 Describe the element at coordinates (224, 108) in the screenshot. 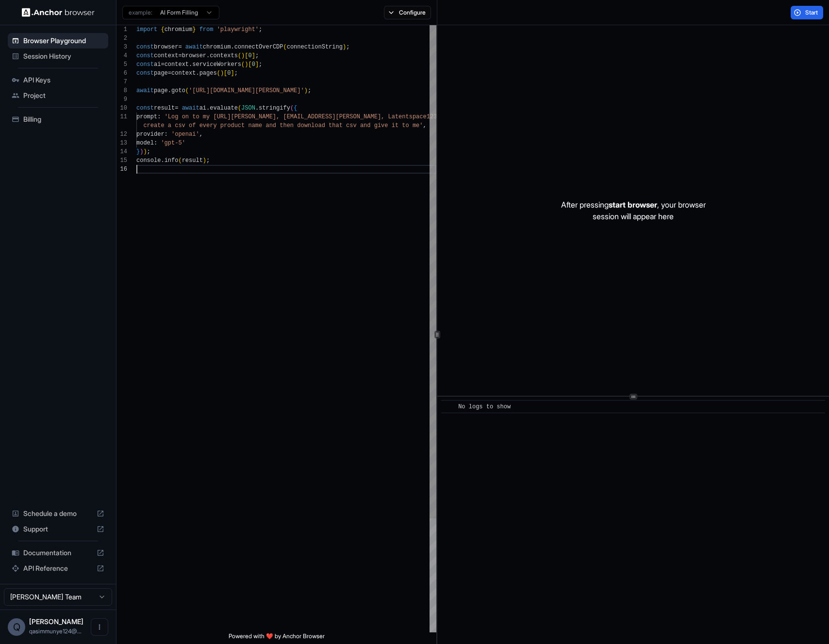

I see `span: evaluate` at that location.